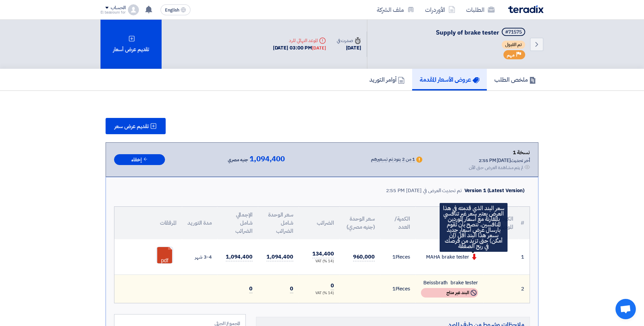  Describe the element at coordinates (172, 10) in the screenshot. I see `span: English` at that location.